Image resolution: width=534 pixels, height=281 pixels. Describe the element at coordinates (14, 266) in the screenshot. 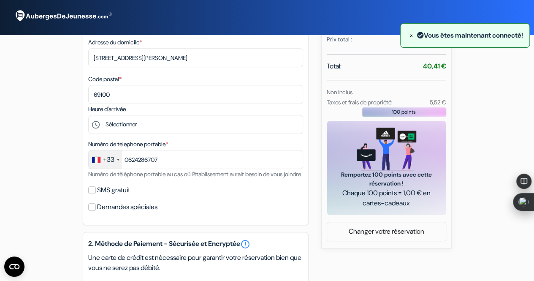

I see `button: CMP-Widget öffnen` at that location.